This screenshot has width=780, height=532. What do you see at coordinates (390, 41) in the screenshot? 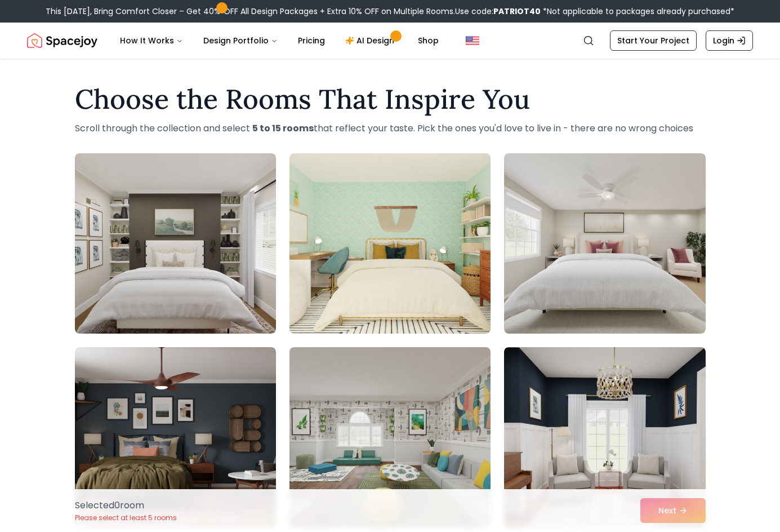
I see `nav: Global` at bounding box center [390, 41].